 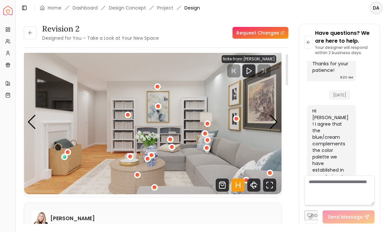 I want to click on li: Design Concept, so click(x=127, y=8).